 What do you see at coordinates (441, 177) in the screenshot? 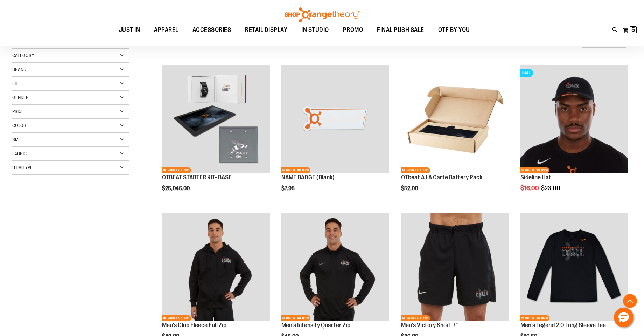
I see `a: OTbeat A LA Carte Battery Pack` at bounding box center [441, 177].